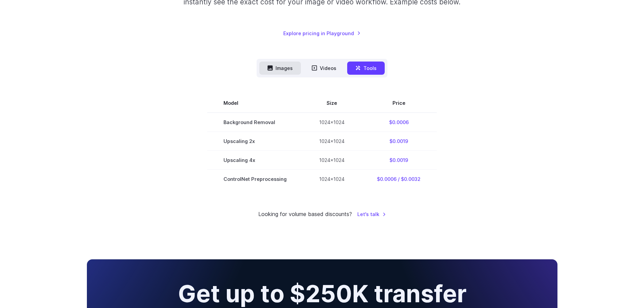  I want to click on a: Explore pricing in Playground, so click(322, 33).